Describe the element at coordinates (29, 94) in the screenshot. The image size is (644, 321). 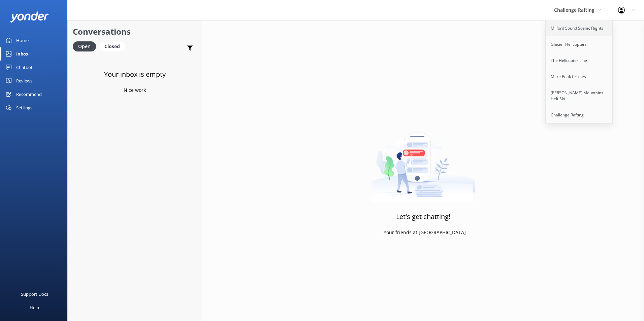
I see `div: Recommend` at that location.